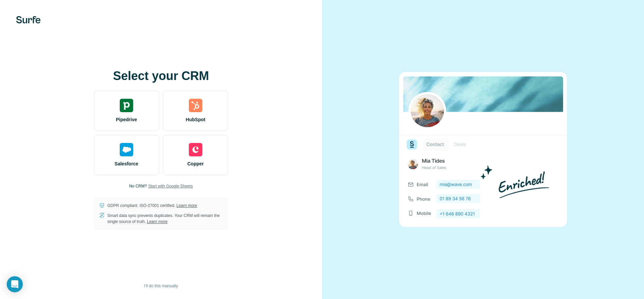 This screenshot has width=644, height=299. What do you see at coordinates (165, 219) in the screenshot?
I see `p: Smart data sync prevents duplicates. Your CRM will remain the single source of truth.` at bounding box center [165, 219].